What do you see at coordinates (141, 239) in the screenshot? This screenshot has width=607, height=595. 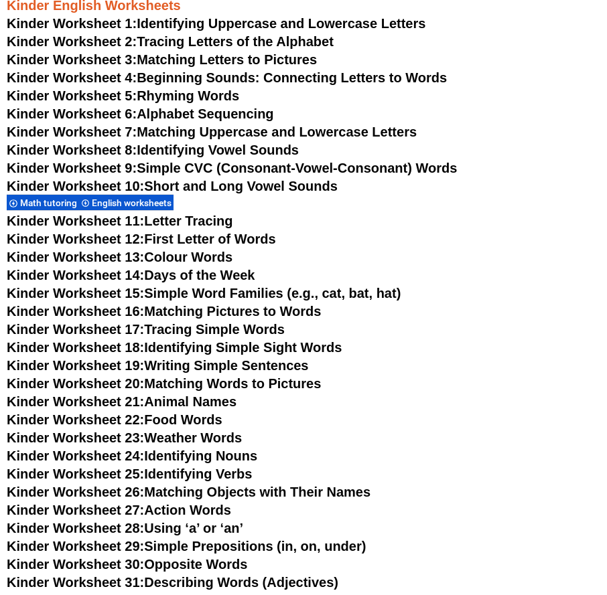 I see `a: Kinder Worksheet 12:First Letter of Words` at bounding box center [141, 239].